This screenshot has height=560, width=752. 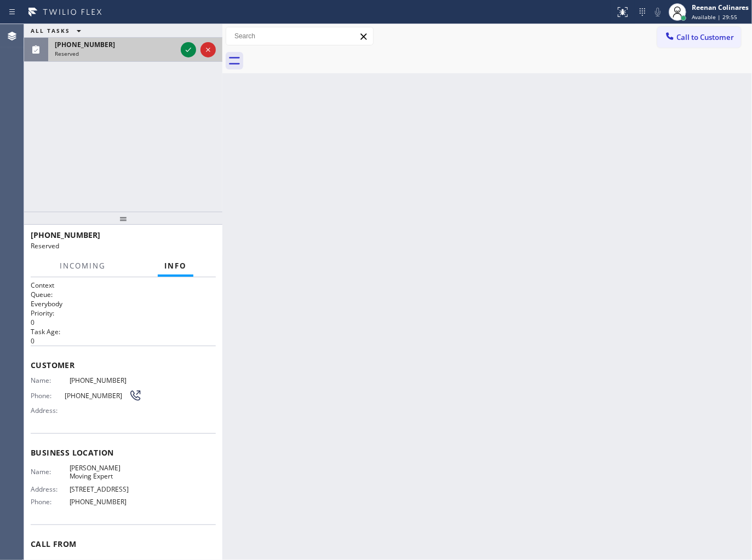 What do you see at coordinates (123, 313) in the screenshot?
I see `h2: Priority:` at bounding box center [123, 313].